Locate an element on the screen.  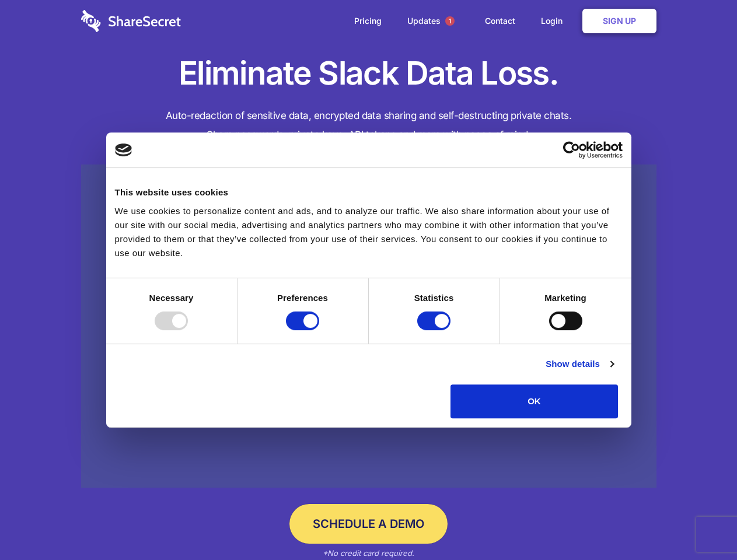
button: OK is located at coordinates (534, 402).